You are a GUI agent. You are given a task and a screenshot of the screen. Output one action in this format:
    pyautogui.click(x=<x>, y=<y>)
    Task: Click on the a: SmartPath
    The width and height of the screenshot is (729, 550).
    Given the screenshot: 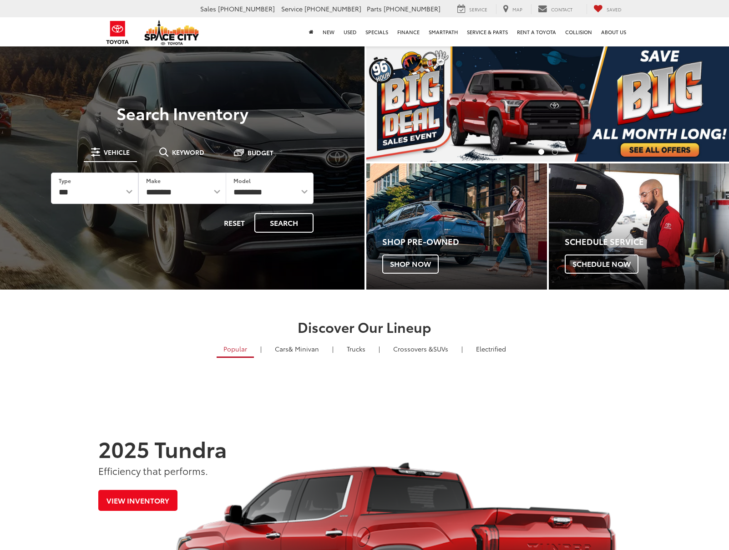 What is the action you would take?
    pyautogui.click(x=443, y=32)
    